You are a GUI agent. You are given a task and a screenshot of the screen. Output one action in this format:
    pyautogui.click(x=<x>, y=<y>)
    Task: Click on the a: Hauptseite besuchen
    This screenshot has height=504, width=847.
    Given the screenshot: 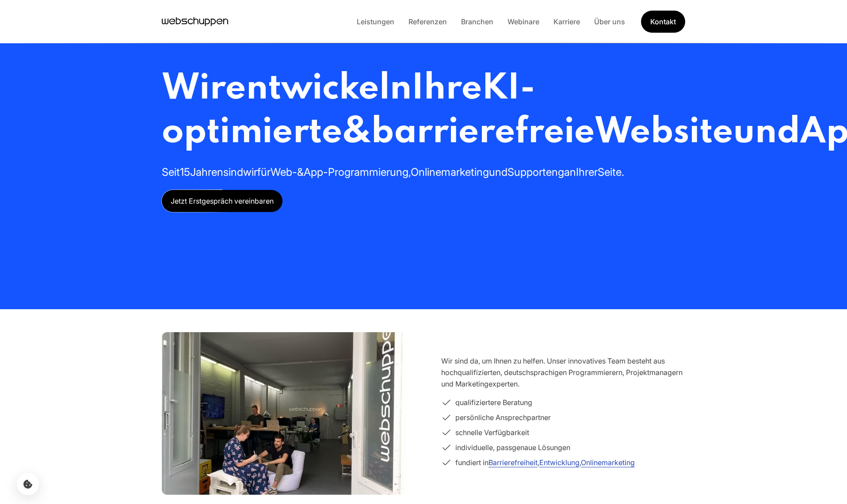 What is the action you would take?
    pyautogui.click(x=195, y=21)
    